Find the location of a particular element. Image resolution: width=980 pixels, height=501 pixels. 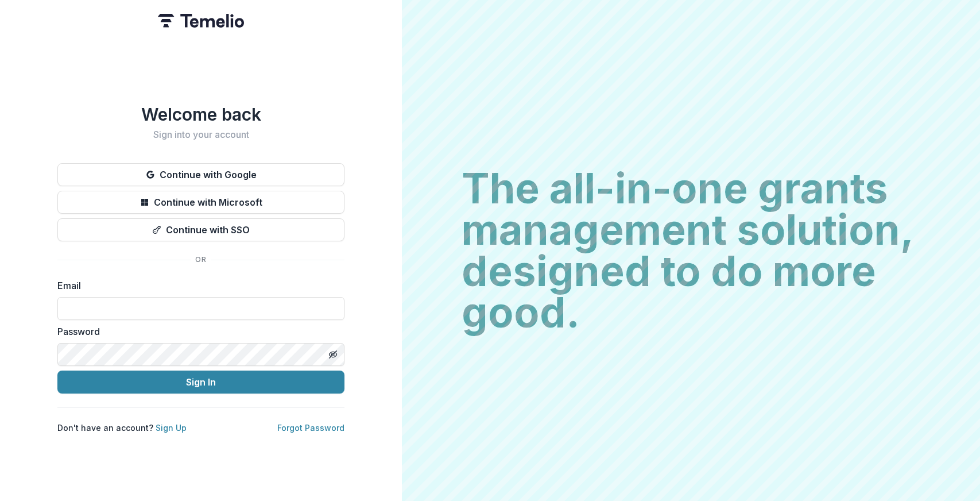

button: Sign In is located at coordinates (201, 382).